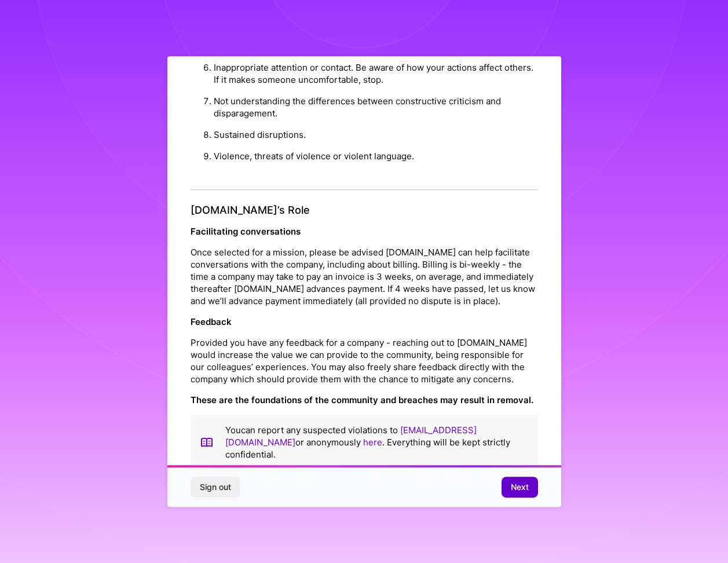 Image resolution: width=728 pixels, height=563 pixels. What do you see at coordinates (372, 443) in the screenshot?
I see `a: here` at bounding box center [372, 443].